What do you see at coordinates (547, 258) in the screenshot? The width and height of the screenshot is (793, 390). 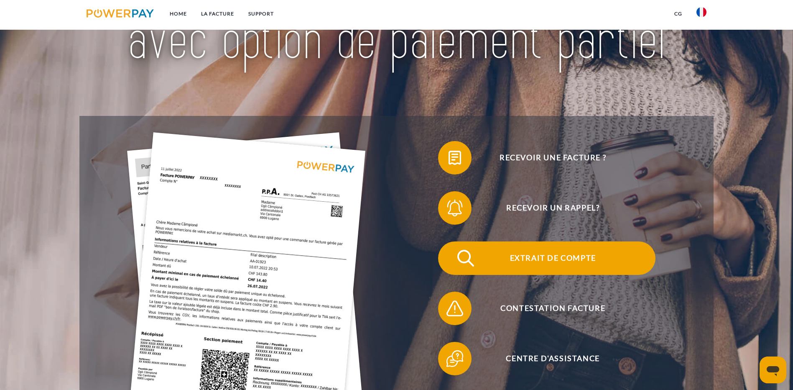 I see `button: Extrait de compte` at bounding box center [547, 258].